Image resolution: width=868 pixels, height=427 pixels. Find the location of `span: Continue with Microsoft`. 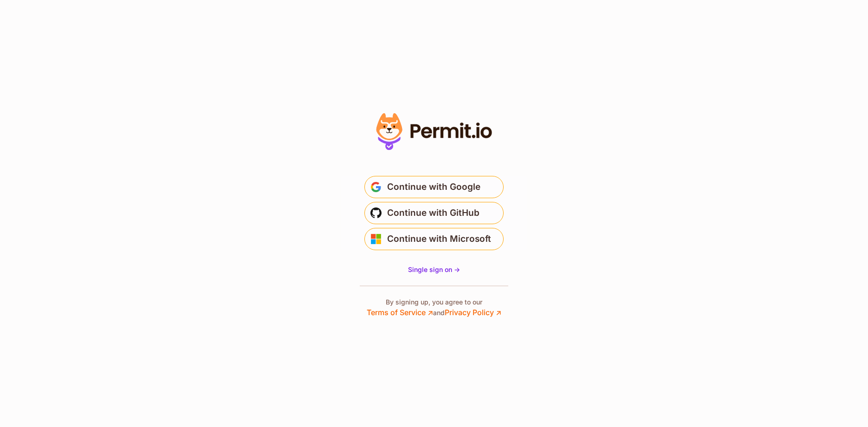

span: Continue with Microsoft is located at coordinates (439, 239).